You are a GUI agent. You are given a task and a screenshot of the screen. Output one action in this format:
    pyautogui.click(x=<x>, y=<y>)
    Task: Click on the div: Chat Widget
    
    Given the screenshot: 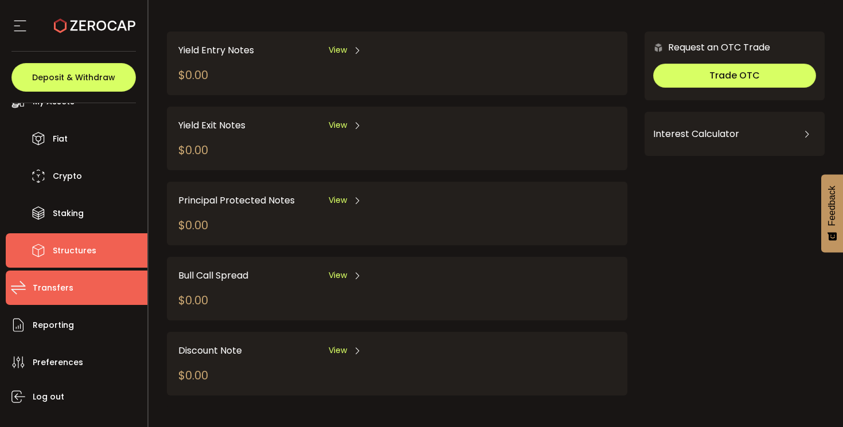 What is the action you would take?
    pyautogui.click(x=815, y=400)
    